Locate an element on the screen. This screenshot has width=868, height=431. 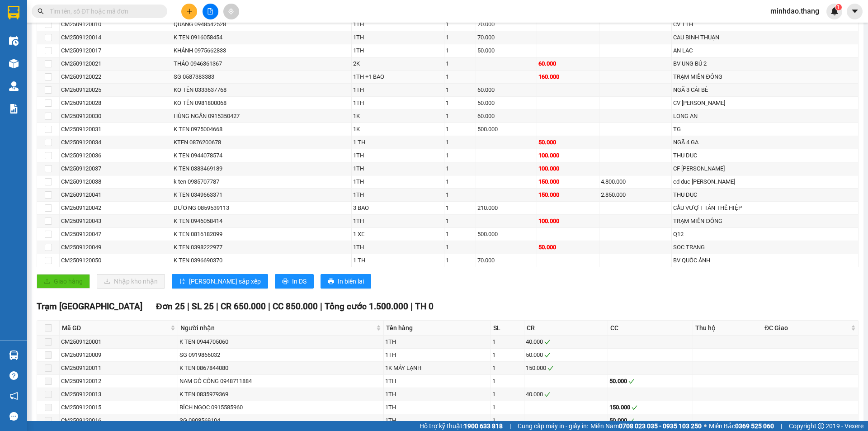
td: CM2509120011 is located at coordinates (119, 369).